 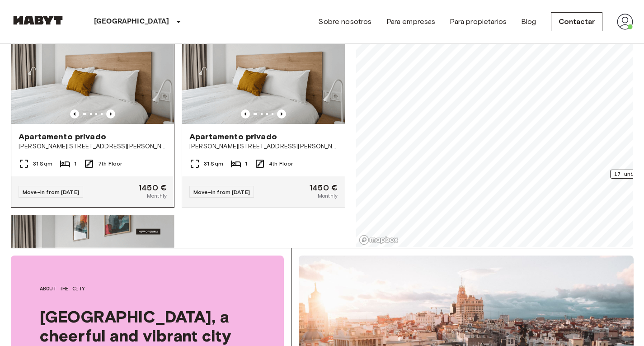 What do you see at coordinates (281, 164) in the screenshot?
I see `span: 4th Floor` at bounding box center [281, 164].